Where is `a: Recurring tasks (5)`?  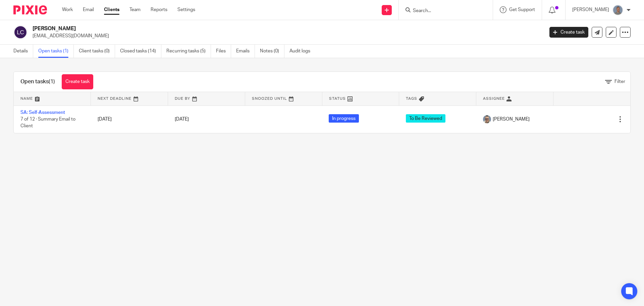 a: Recurring tasks (5) is located at coordinates (189, 51).